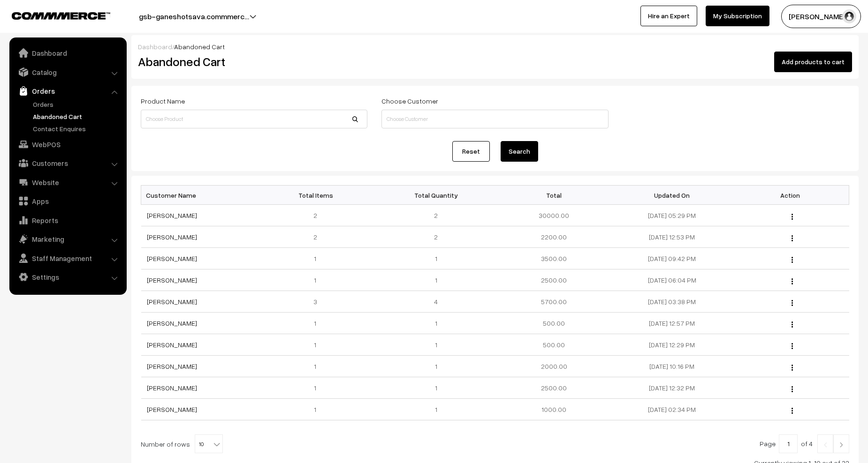 This screenshot has width=868, height=463. What do you see at coordinates (668, 16) in the screenshot?
I see `a: Hire an Expert` at bounding box center [668, 16].